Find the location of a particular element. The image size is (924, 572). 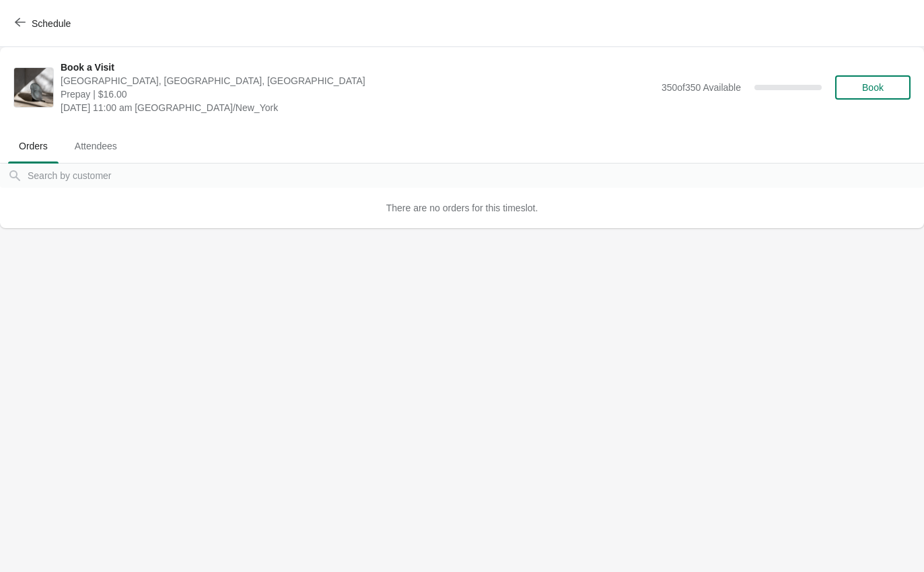

span: Book a Visit is located at coordinates (357, 67).